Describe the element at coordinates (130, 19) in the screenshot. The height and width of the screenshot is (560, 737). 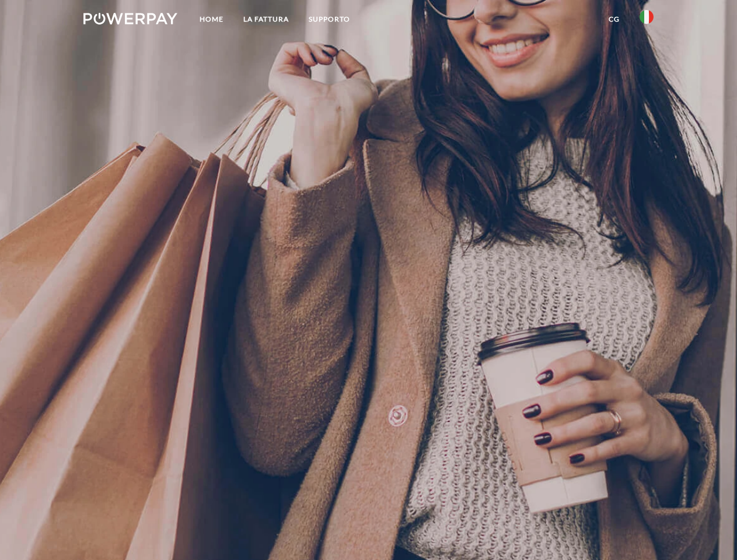
I see `img: logo-powerpay-white.svg` at that location.